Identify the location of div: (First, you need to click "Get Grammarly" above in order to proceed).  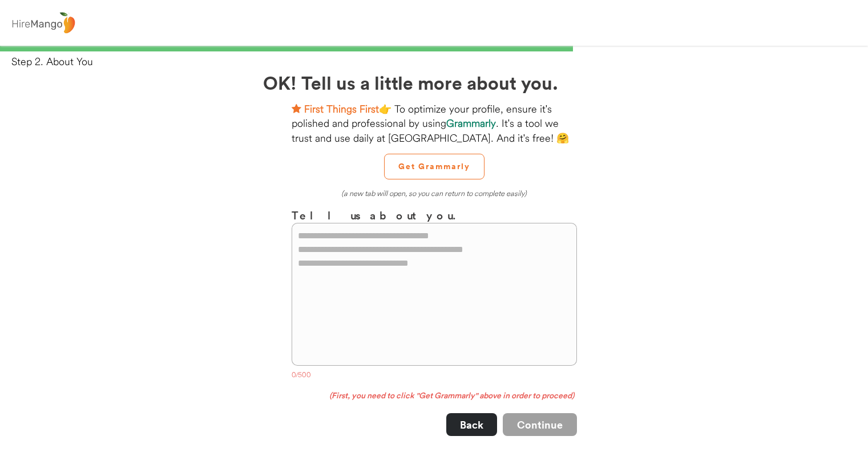
(434, 396).